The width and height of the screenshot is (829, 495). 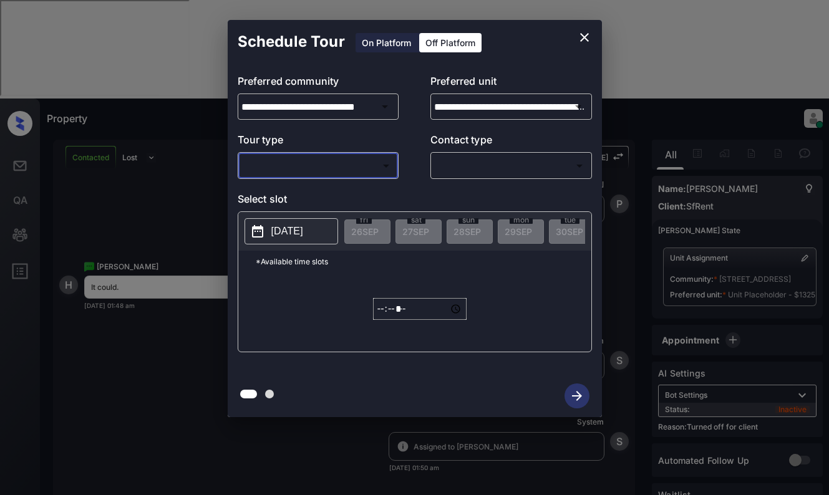 What do you see at coordinates (415, 201) in the screenshot?
I see `p: Select slot` at bounding box center [415, 201].